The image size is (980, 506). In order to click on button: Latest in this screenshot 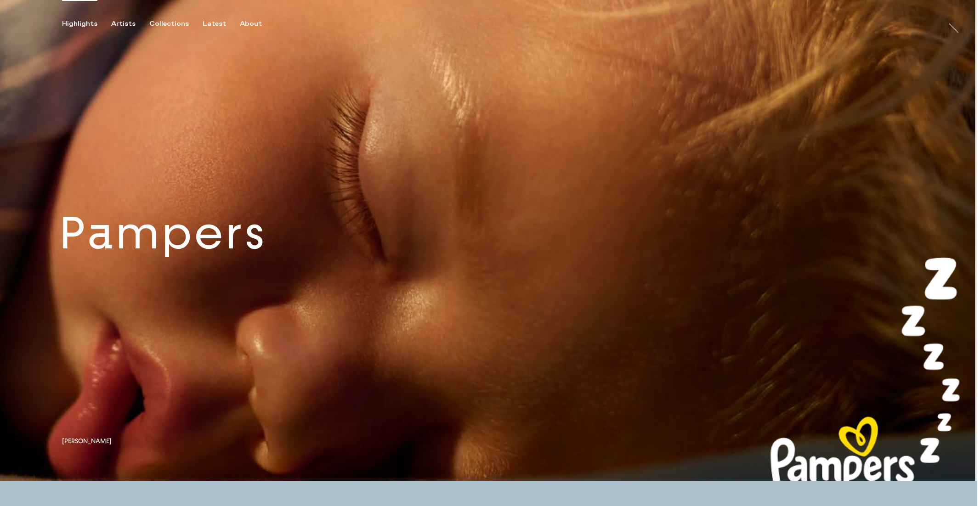, I will do `click(221, 24)`.